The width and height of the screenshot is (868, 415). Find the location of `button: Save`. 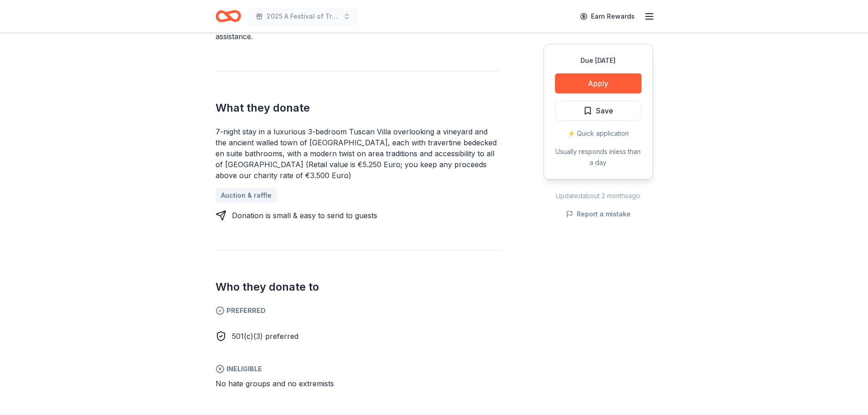

button: Save is located at coordinates (598, 110).